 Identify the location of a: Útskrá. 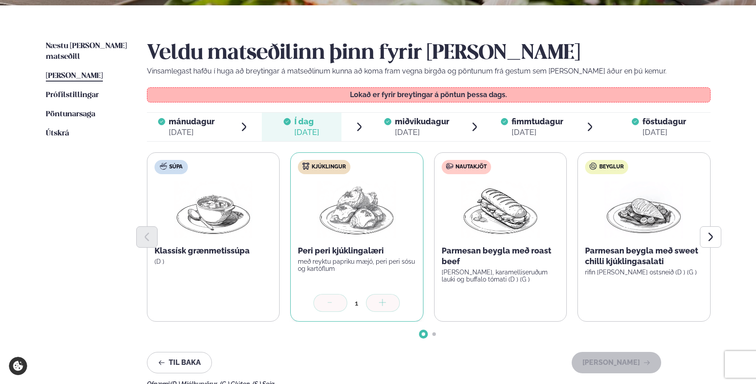
(57, 134).